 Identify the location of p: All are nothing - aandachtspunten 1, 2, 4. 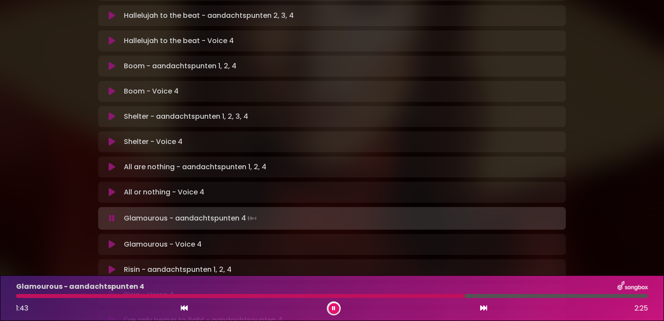
(195, 167).